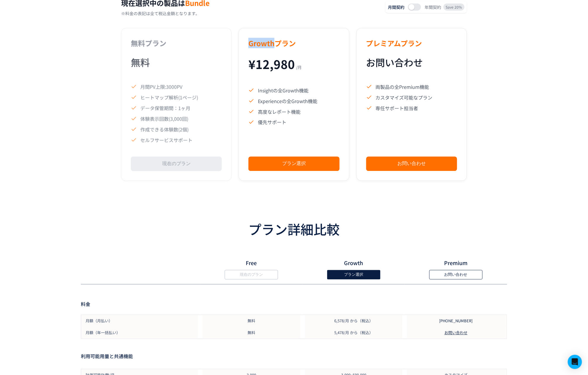 The width and height of the screenshot is (588, 375). What do you see at coordinates (456, 332) in the screenshot?
I see `a: お問い合わせ` at bounding box center [456, 332].